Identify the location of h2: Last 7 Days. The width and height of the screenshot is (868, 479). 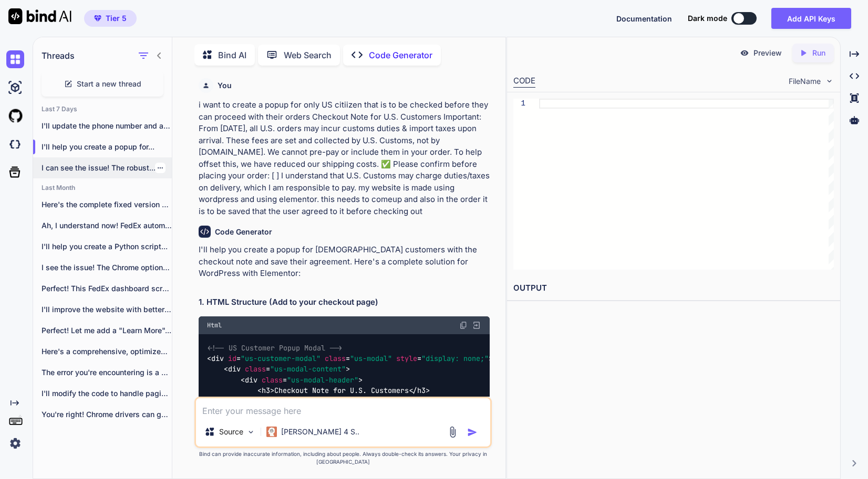
(102, 109).